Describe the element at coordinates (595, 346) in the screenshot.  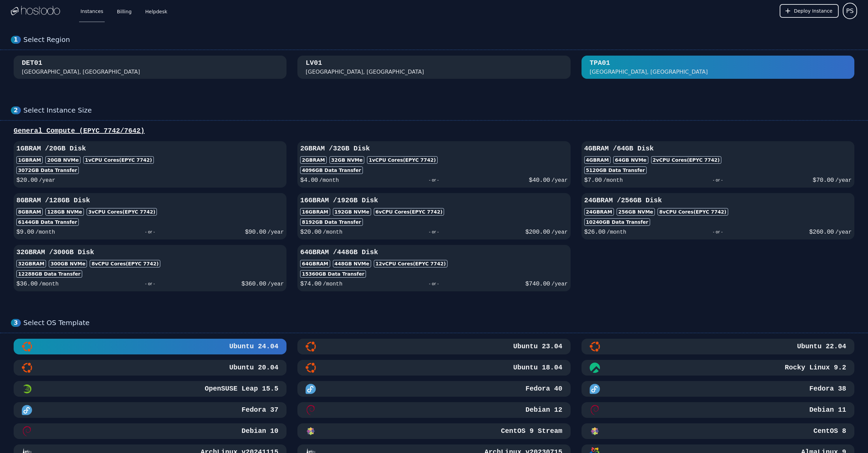
I see `img: Ubuntu 22.04` at that location.